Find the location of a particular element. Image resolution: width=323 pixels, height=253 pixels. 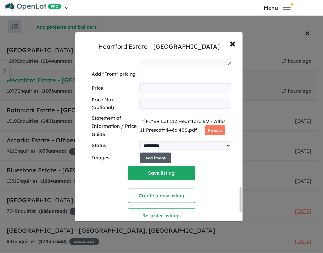

span: 📄 FLYER Lot 112 Heartford EV - Atlas 11 Prescott $466,400.pdf is located at coordinates (183, 126).